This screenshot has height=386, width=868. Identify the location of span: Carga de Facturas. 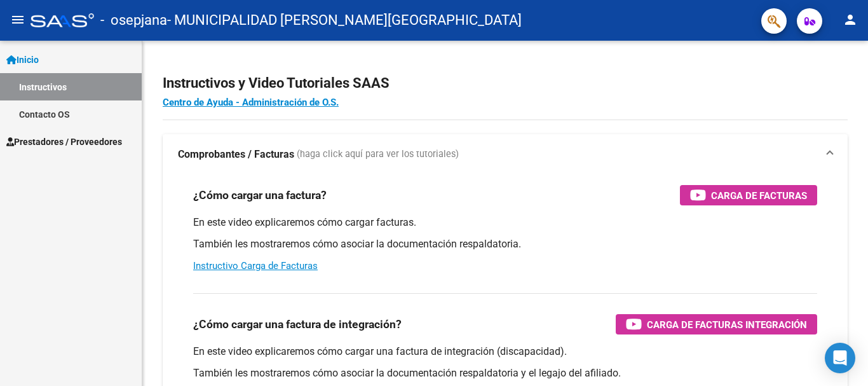
(759, 195).